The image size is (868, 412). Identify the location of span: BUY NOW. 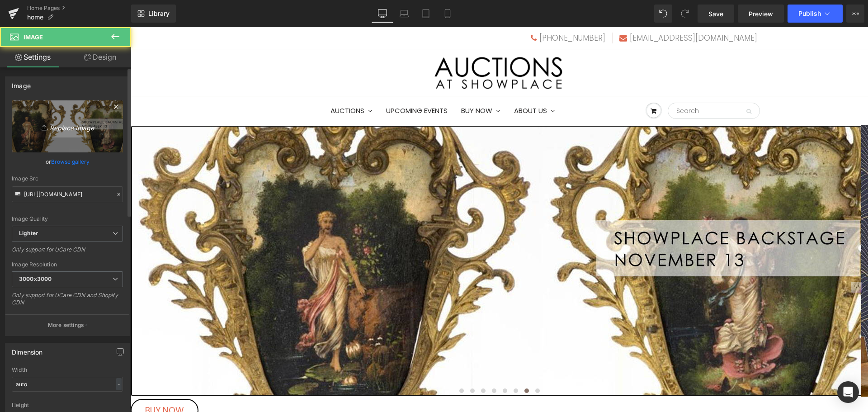
(34, 383).